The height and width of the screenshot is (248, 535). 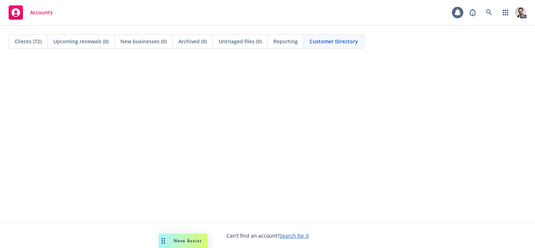 What do you see at coordinates (333, 41) in the screenshot?
I see `span: Customer Directory` at bounding box center [333, 41].